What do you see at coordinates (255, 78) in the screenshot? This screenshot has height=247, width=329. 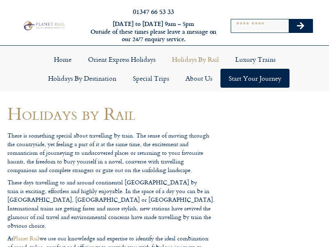 I see `a: Start your Journey` at bounding box center [255, 78].